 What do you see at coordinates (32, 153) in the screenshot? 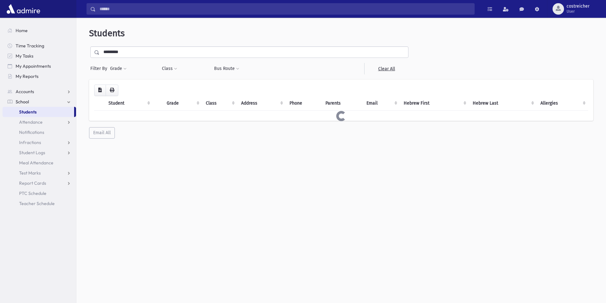
I see `span: Student Logs` at bounding box center [32, 153].